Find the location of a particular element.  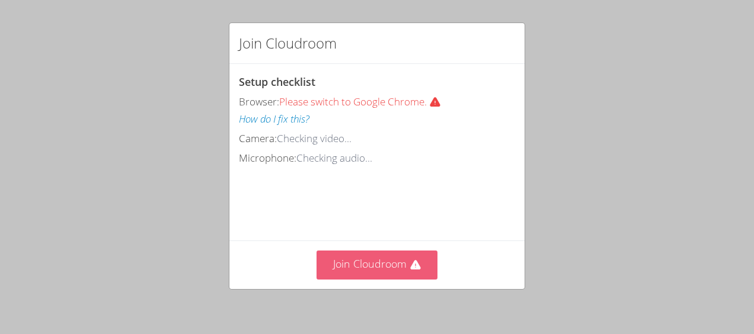

span: Checking audio... is located at coordinates (334, 158).